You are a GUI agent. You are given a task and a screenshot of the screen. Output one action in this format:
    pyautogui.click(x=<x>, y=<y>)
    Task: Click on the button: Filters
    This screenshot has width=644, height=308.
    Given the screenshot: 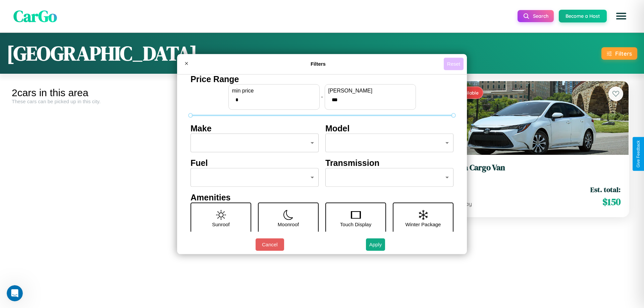 What is the action you would take?
    pyautogui.click(x=619, y=53)
    